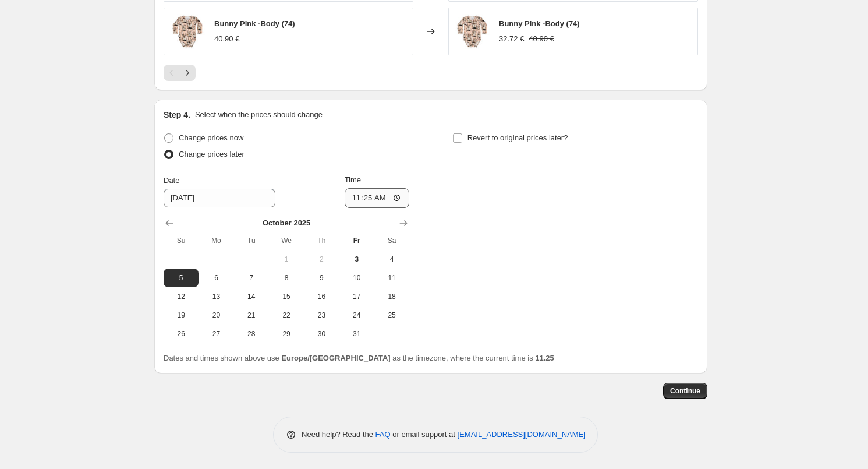 The height and width of the screenshot is (469, 868). What do you see at coordinates (171, 180) in the screenshot?
I see `span: Date` at bounding box center [171, 180].